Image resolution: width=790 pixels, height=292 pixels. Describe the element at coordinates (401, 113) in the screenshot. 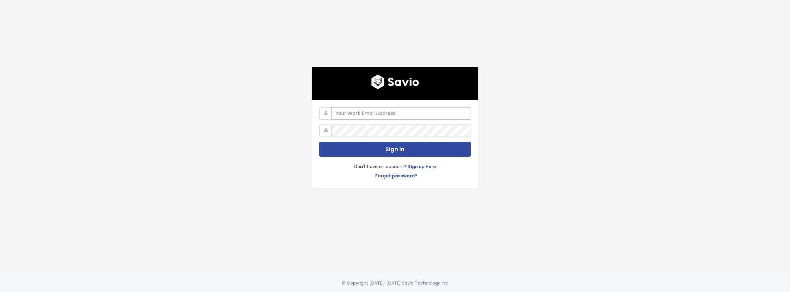

I see `input: Your Work Email Address` at that location.